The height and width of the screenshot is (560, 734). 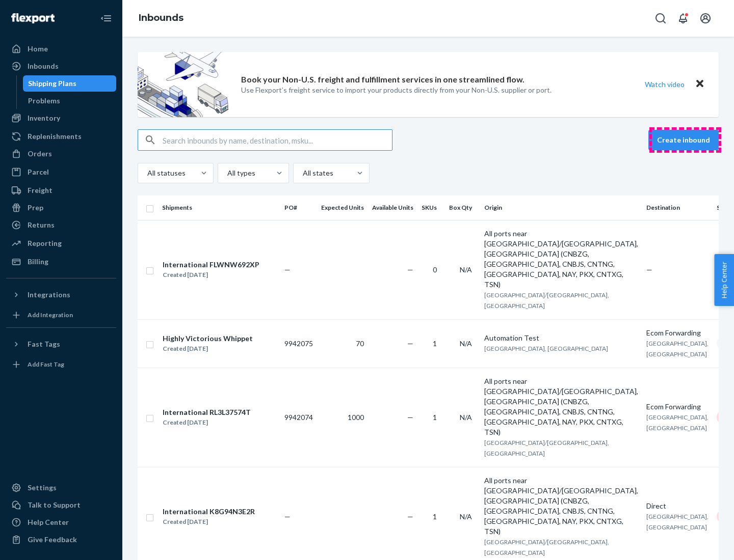 I want to click on th: Shipments, so click(x=219, y=208).